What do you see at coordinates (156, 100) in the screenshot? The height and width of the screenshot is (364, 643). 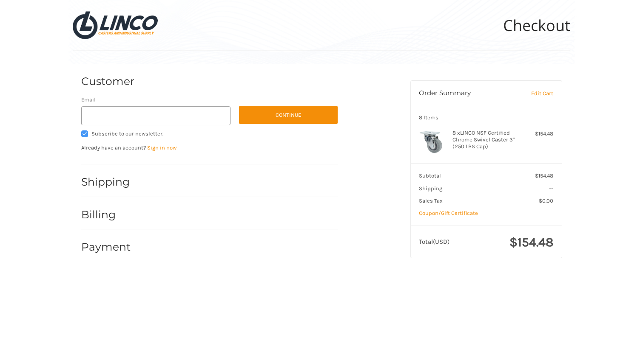 I see `label: Email` at bounding box center [156, 100].